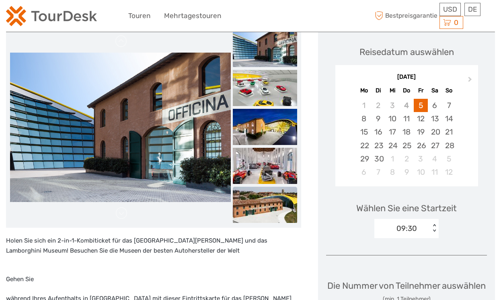  I want to click on div: Choose Dienstag, 9. September 2025, so click(378, 119).